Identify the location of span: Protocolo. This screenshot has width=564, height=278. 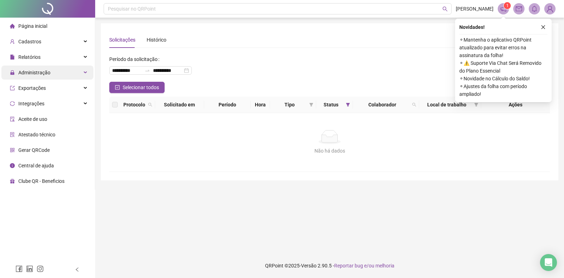
(134, 105).